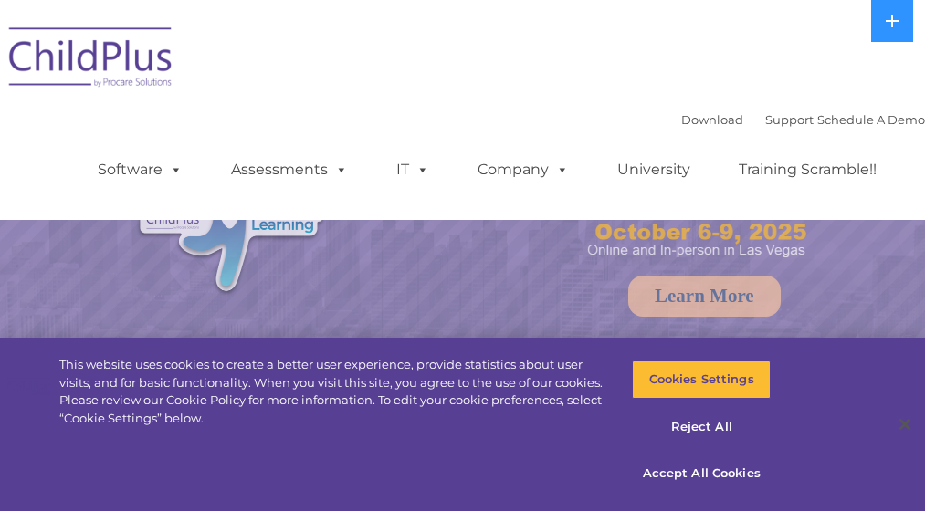 This screenshot has height=511, width=925. What do you see at coordinates (331, 392) in the screenshot?
I see `div: This website uses cookies to create a better user experience, provide statistics about user visit...` at bounding box center [331, 392].